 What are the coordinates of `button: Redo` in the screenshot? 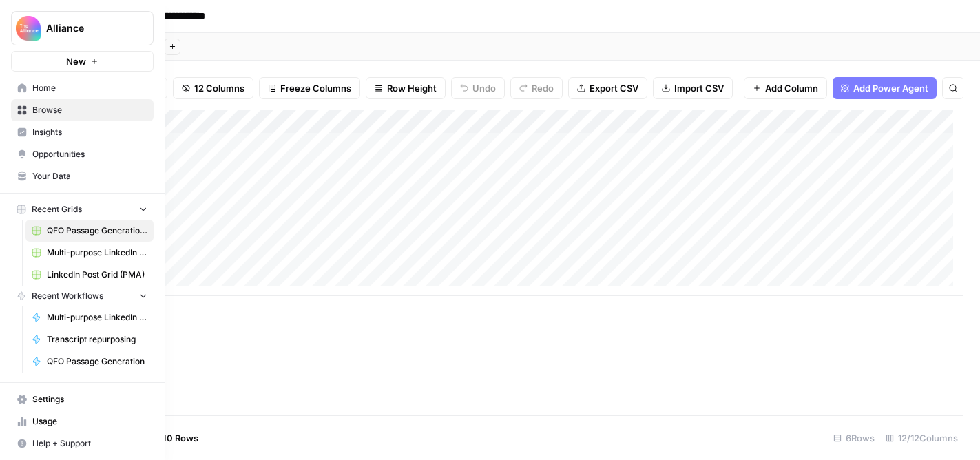 It's located at (536, 88).